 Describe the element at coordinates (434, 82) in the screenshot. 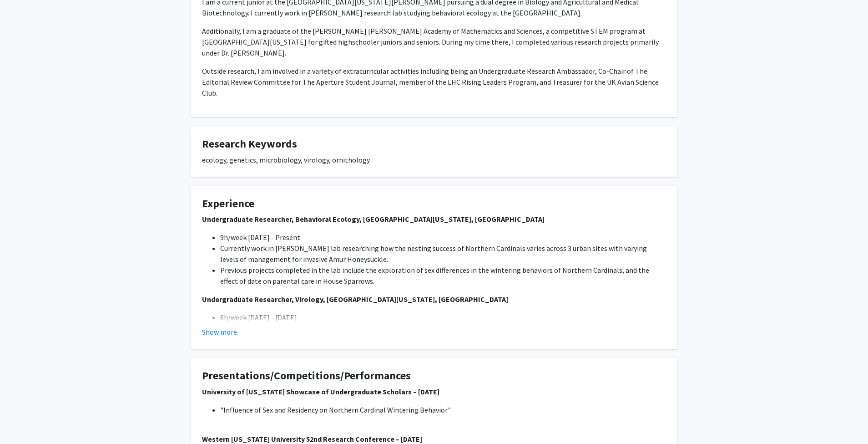

I see `p: Outside research, I am involved in a variety of extracurricular activities including being an Und...` at that location.